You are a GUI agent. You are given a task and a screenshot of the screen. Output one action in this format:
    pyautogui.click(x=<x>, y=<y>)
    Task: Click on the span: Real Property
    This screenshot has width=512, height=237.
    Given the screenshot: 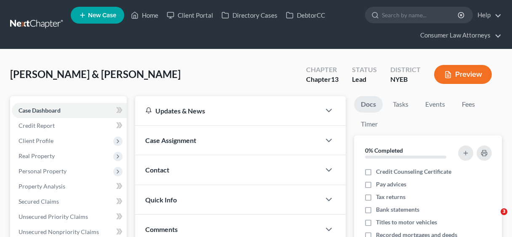 What is the action you would take?
    pyautogui.click(x=37, y=155)
    